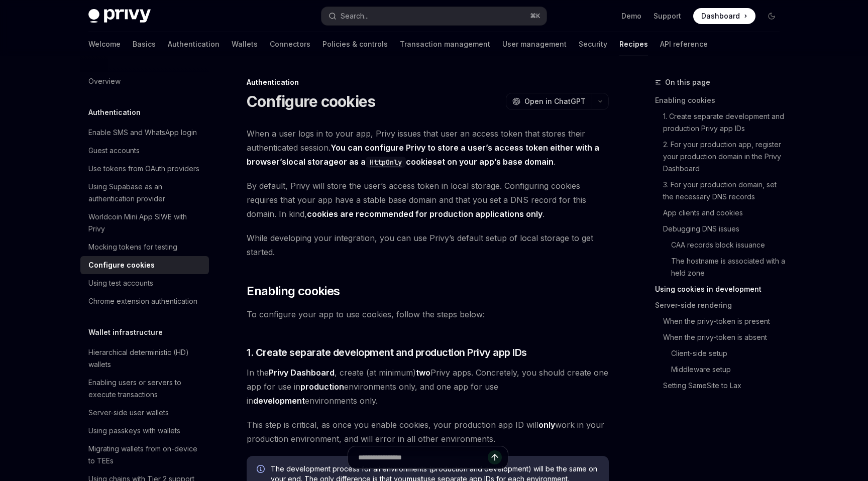 Image resolution: width=868 pixels, height=481 pixels. I want to click on button: Search...⌘K, so click(434, 16).